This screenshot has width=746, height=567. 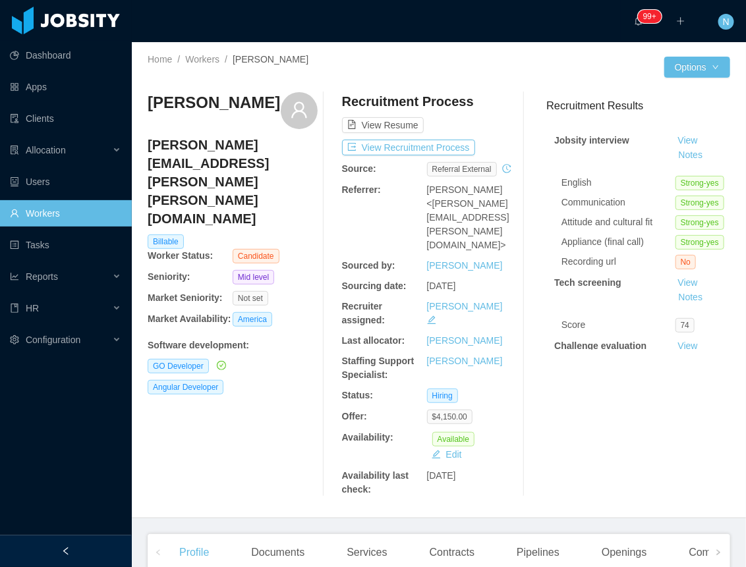 I want to click on i: icon: line-chart, so click(x=14, y=277).